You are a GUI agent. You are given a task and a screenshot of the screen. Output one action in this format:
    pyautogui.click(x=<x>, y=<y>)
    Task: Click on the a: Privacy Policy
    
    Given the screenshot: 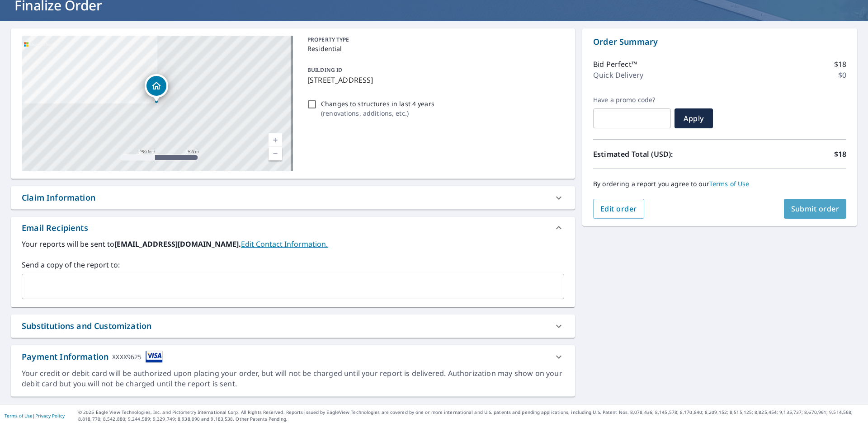 What is the action you would take?
    pyautogui.click(x=50, y=415)
    